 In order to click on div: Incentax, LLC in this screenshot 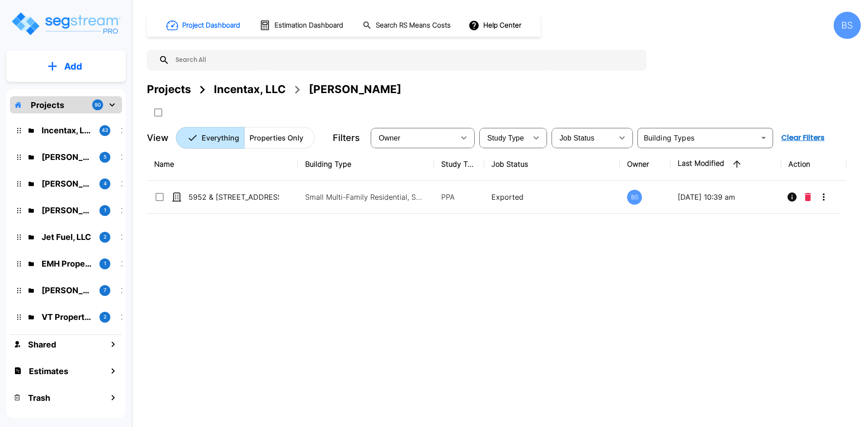, I will do `click(250, 89)`.